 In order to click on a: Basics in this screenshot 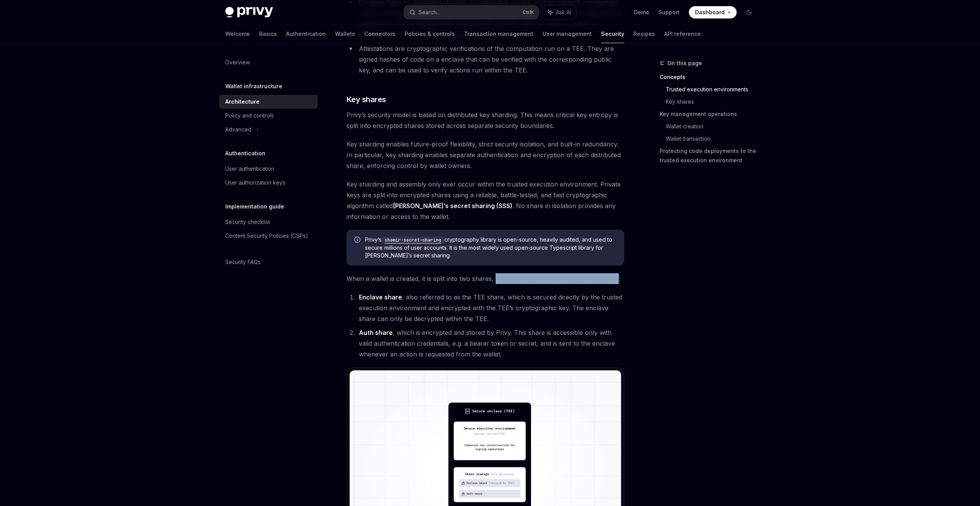, I will do `click(268, 34)`.